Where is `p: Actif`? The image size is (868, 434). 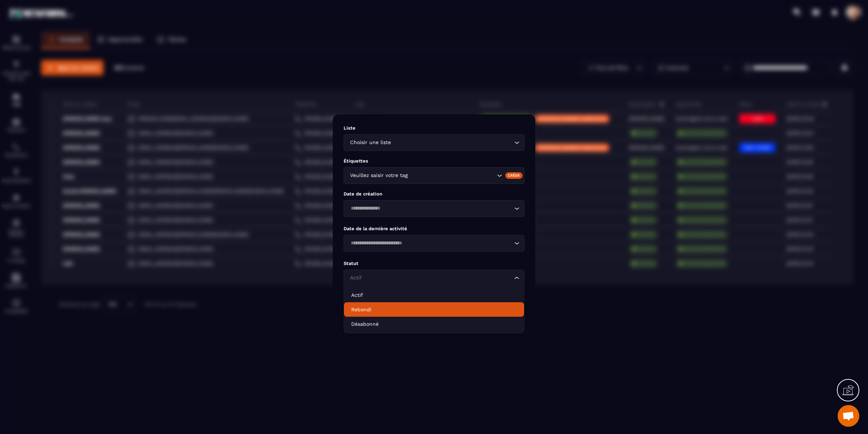
p: Actif is located at coordinates (434, 295).